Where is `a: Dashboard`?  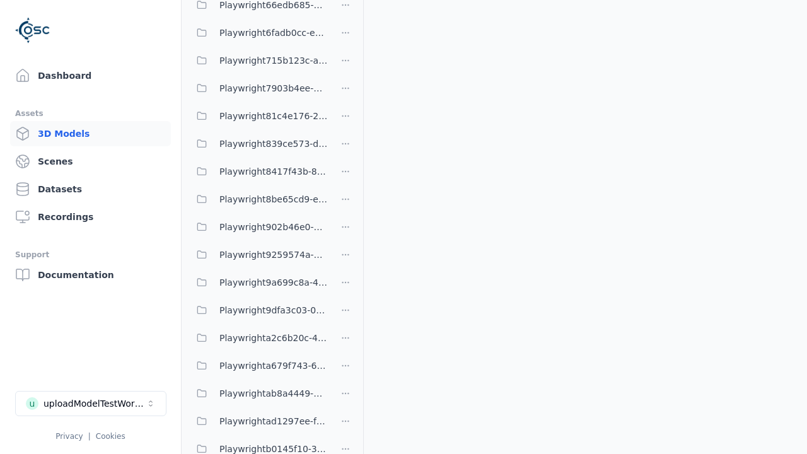 a: Dashboard is located at coordinates (90, 76).